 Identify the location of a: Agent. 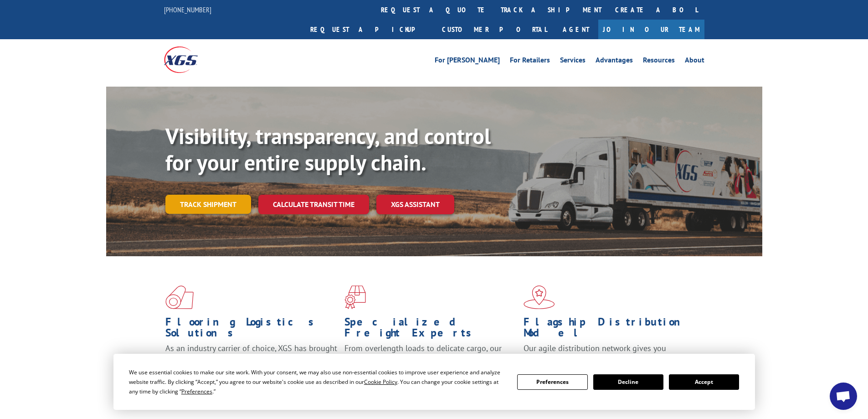
(576, 29).